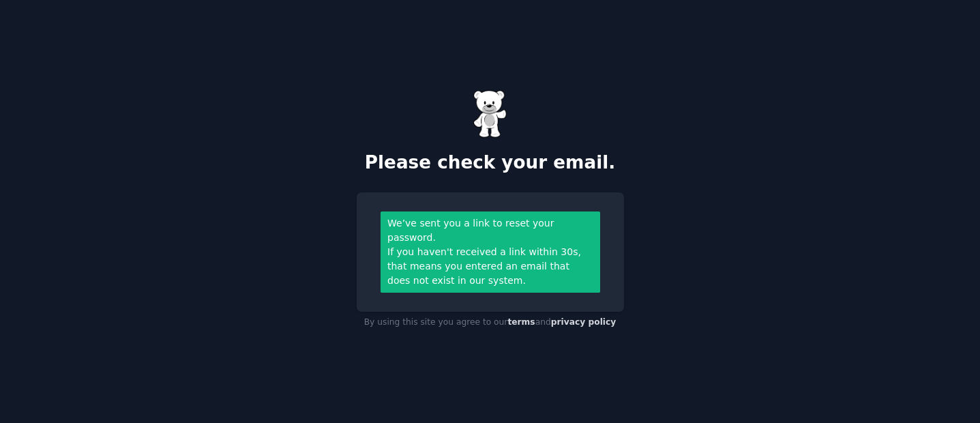 The image size is (980, 423). Describe the element at coordinates (490, 114) in the screenshot. I see `img: Gummy Bear` at that location.